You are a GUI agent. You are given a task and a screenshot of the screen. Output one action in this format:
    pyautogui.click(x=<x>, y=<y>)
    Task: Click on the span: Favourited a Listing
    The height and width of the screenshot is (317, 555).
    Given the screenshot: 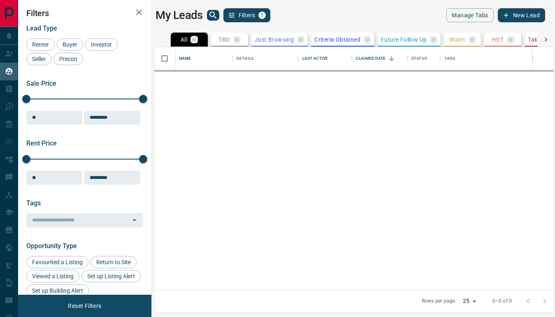 What is the action you would take?
    pyautogui.click(x=57, y=262)
    